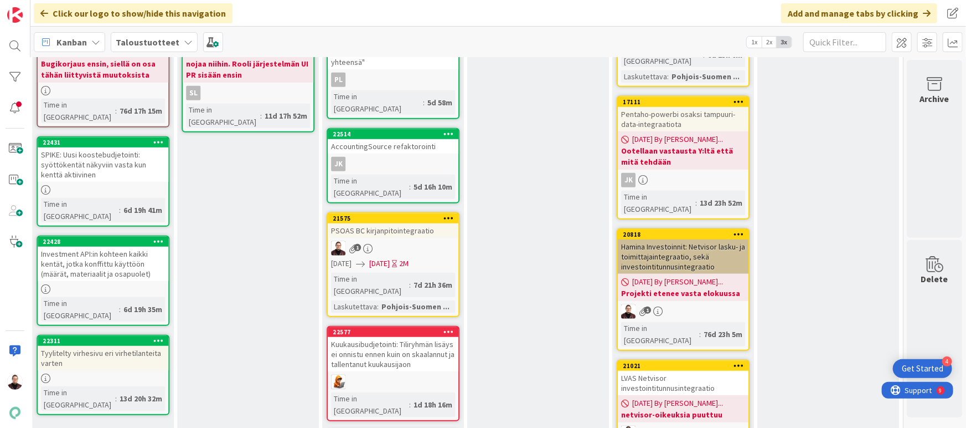 The image size is (966, 428). What do you see at coordinates (393, 141) in the screenshot?
I see `div: 22514AccountingSource refaktorointi` at bounding box center [393, 141].